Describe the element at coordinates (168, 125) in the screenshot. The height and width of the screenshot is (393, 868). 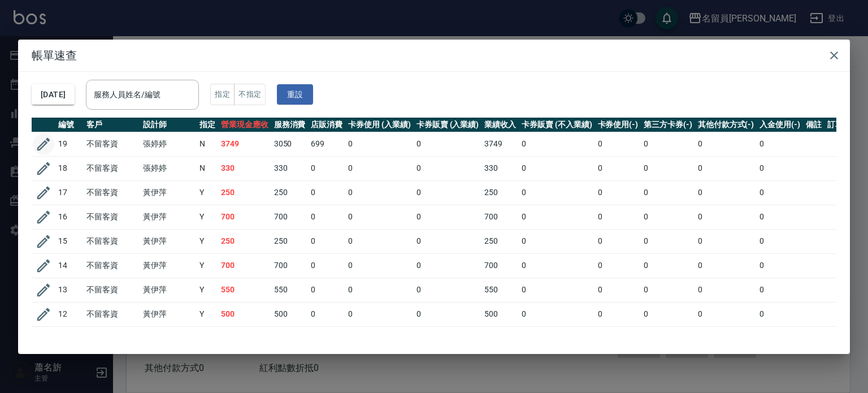
I see `th: 設計師` at that location.